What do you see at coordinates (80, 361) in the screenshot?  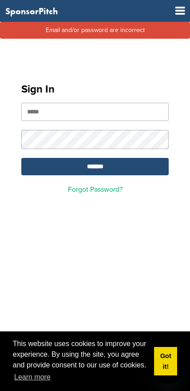 I see `span: This website uses cookies to improve your experience. By using the site, you agree and provide co...` at bounding box center [80, 361].